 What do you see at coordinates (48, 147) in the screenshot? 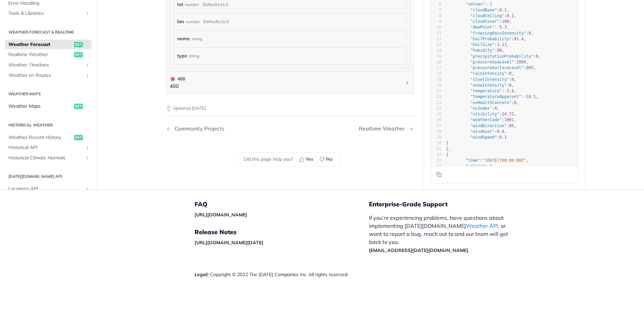
I see `a: Historical APIShow subpages for Historical API` at bounding box center [48, 147].